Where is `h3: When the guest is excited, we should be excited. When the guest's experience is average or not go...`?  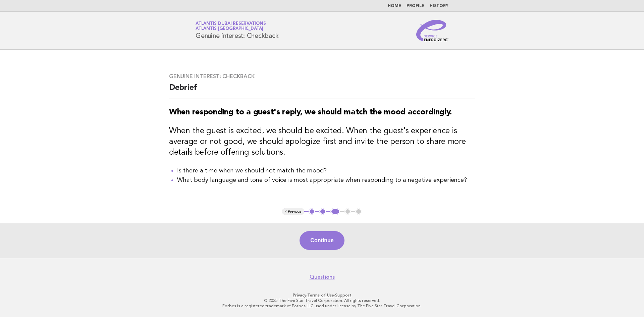 h3: When the guest is excited, we should be excited. When the guest's experience is average or not go... is located at coordinates (322, 142).